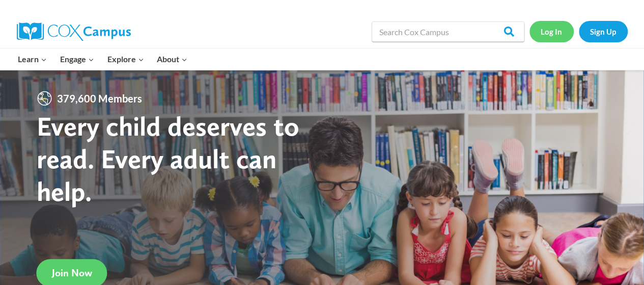 Image resolution: width=644 pixels, height=285 pixels. What do you see at coordinates (32, 59) in the screenshot?
I see `button: Child menu of Learn` at bounding box center [32, 59].